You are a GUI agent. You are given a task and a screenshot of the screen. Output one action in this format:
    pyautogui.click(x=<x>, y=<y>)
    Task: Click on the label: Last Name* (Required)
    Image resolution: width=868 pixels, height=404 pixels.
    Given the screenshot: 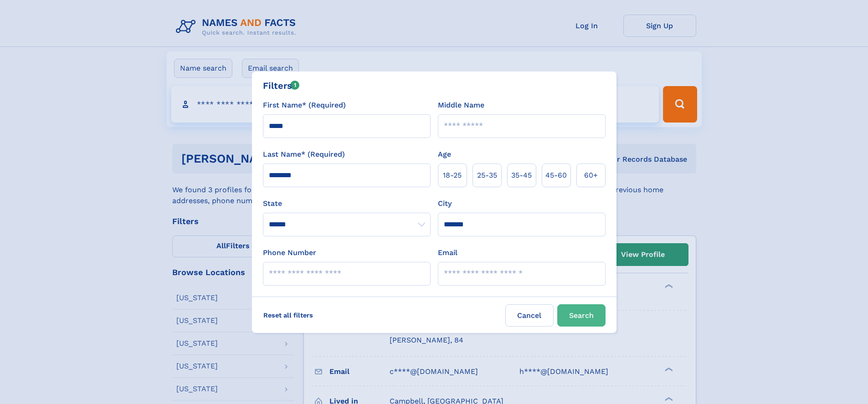 What is the action you would take?
    pyautogui.click(x=304, y=154)
    